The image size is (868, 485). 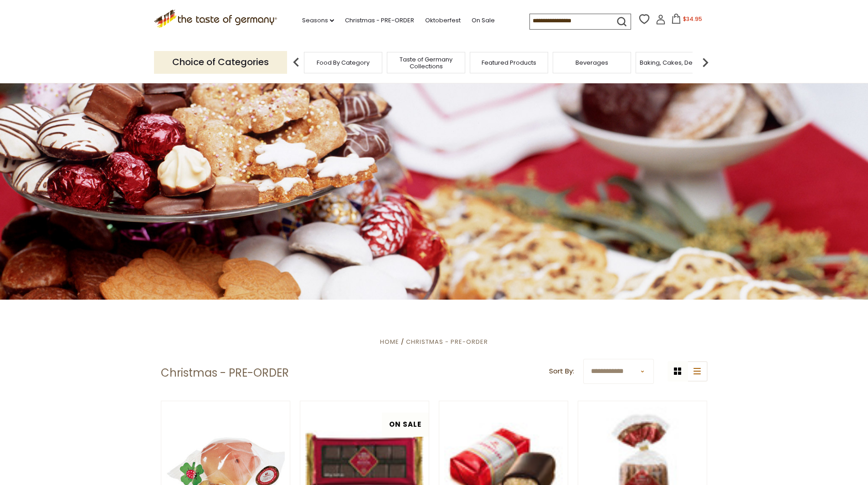 I want to click on a: Food By Category, so click(x=343, y=63).